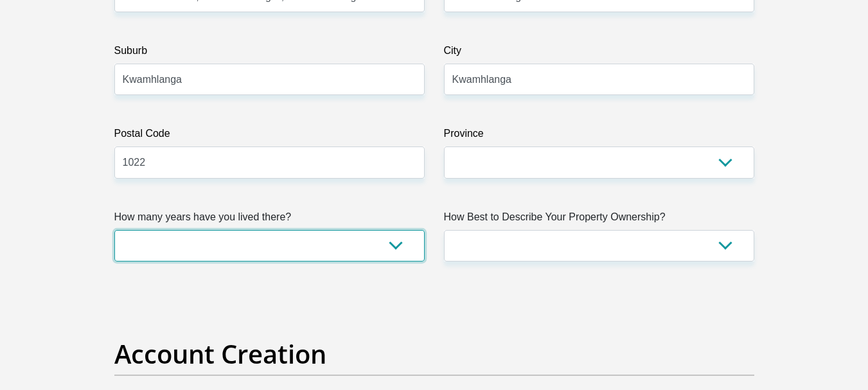 The image size is (868, 390). I want to click on label: City, so click(599, 53).